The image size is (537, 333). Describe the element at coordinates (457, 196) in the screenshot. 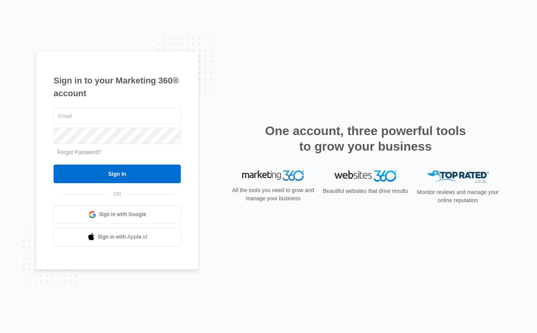

I see `p: Monitor reviews and manage your online reputation` at that location.